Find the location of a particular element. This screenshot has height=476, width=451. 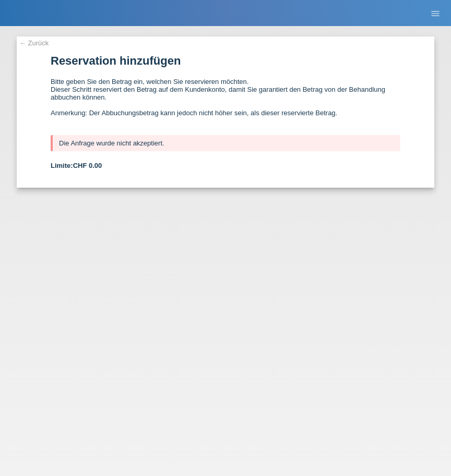

i: menu is located at coordinates (435, 13).